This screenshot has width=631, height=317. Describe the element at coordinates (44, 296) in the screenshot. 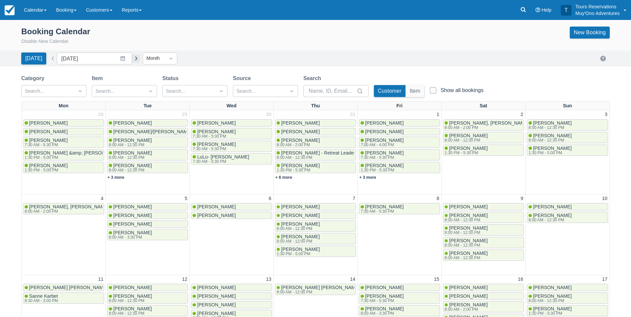

I see `span: Sanne Karbet` at that location.